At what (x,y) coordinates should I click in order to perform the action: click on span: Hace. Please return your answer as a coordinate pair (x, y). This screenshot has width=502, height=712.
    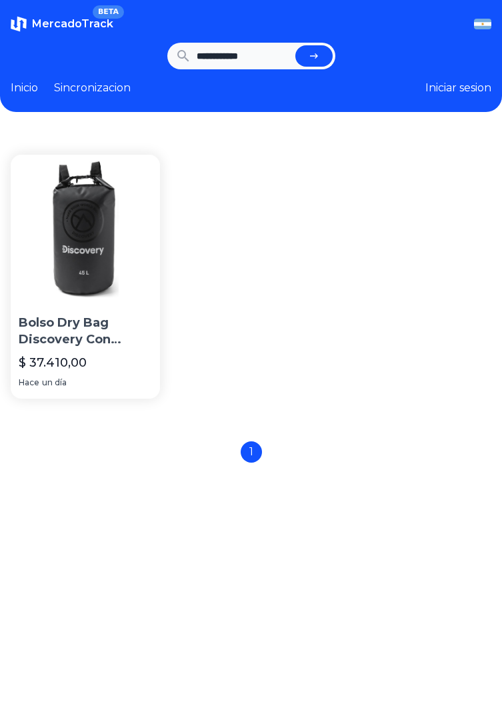
    Looking at the image, I should click on (29, 383).